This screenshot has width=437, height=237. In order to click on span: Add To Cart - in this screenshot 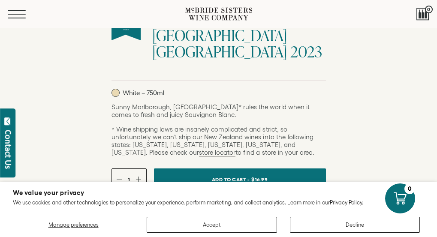, I will do `click(230, 179)`.